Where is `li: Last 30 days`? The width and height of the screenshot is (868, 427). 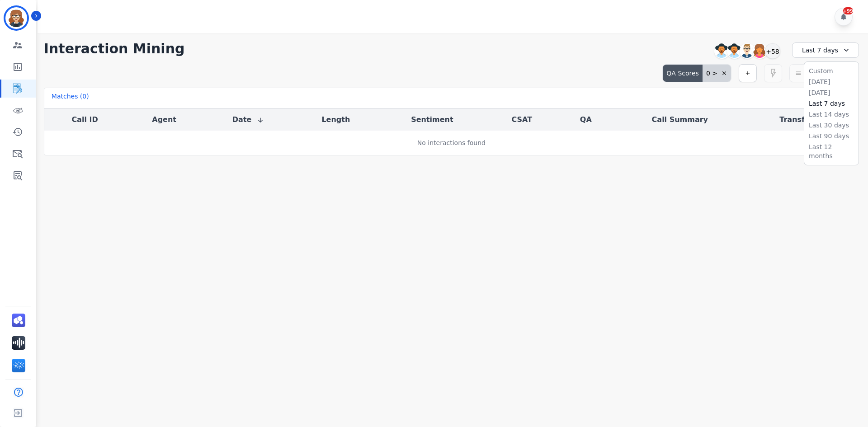 li: Last 30 days is located at coordinates (832, 125).